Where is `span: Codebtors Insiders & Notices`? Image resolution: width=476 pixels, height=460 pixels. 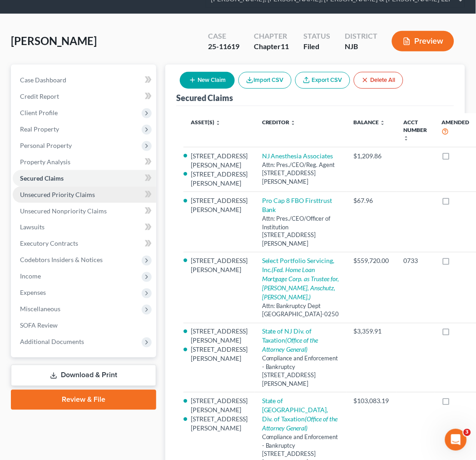 span: Codebtors Insiders & Notices is located at coordinates (61, 260).